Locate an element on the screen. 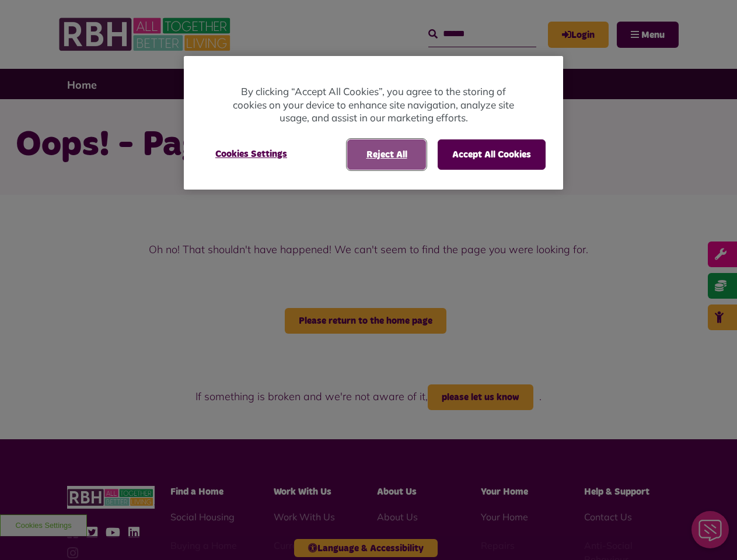 The image size is (737, 560). div: Close Web Assistant is located at coordinates (26, 22).